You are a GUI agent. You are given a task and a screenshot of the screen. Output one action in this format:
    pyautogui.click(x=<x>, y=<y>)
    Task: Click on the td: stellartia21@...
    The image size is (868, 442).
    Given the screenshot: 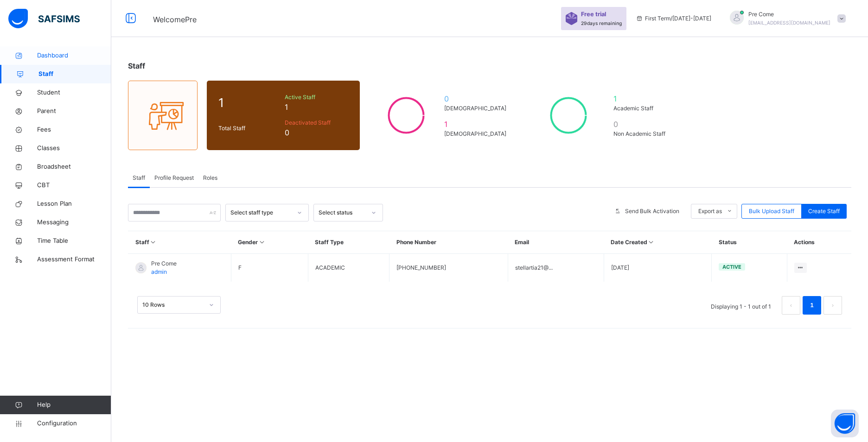 What is the action you would take?
    pyautogui.click(x=555, y=268)
    